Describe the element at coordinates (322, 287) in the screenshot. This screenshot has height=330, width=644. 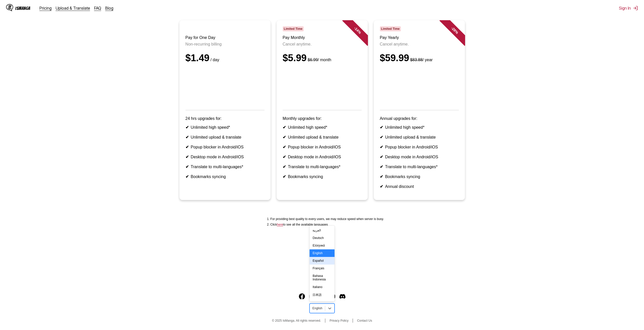
I see `div: Italiano` at that location.